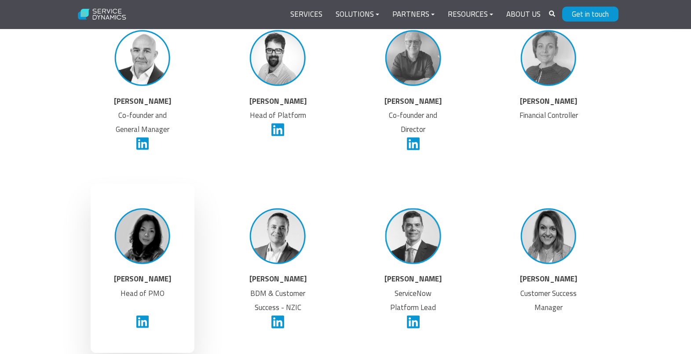 The width and height of the screenshot is (691, 354). Describe the element at coordinates (143, 236) in the screenshot. I see `img: Grace` at that location.